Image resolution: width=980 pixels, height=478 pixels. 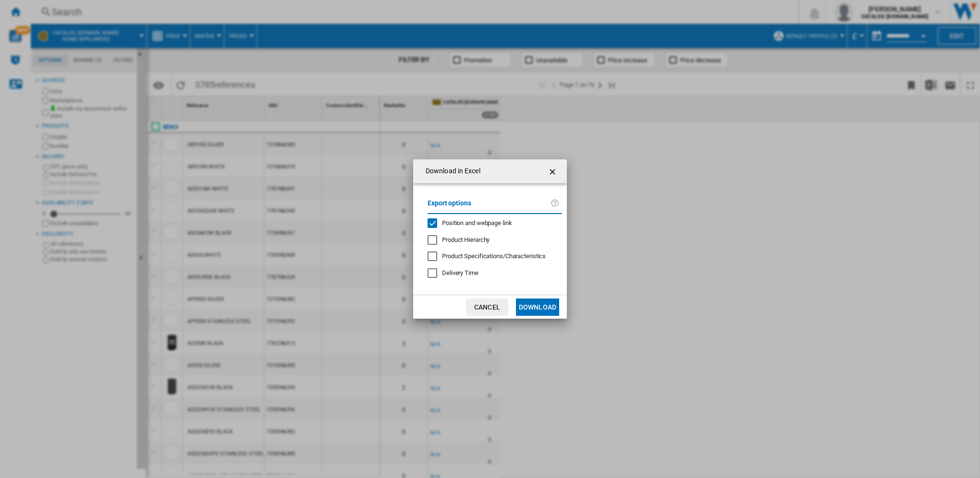 I want to click on span: Position and webpage link, so click(x=477, y=223).